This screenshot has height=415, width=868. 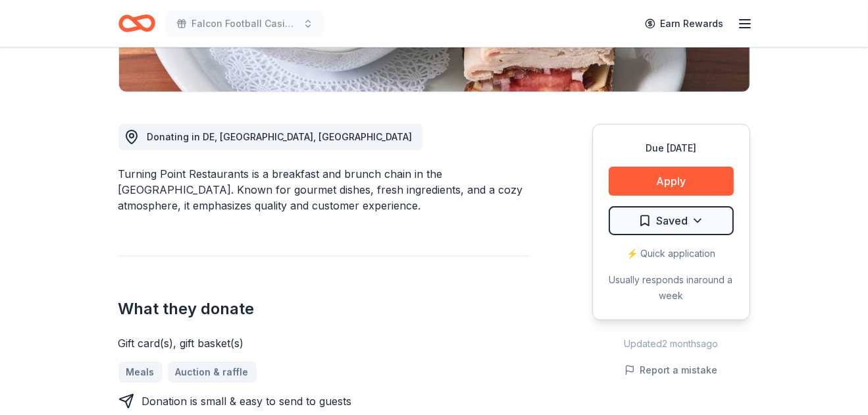 What do you see at coordinates (671, 344) in the screenshot?
I see `div: Updated 2 months ago` at bounding box center [671, 344].